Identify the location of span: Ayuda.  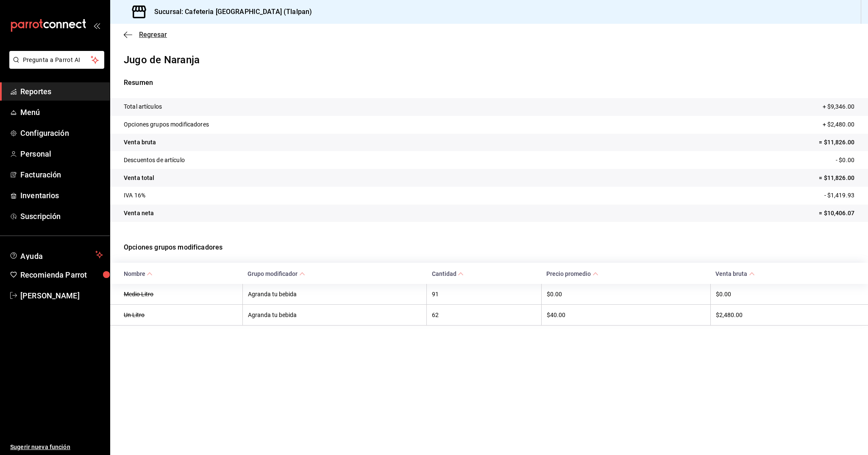
(56, 254).